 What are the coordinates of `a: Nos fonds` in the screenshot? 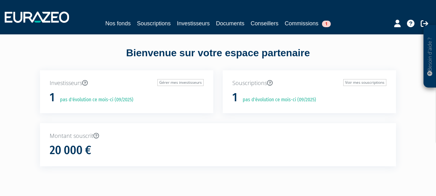 It's located at (118, 23).